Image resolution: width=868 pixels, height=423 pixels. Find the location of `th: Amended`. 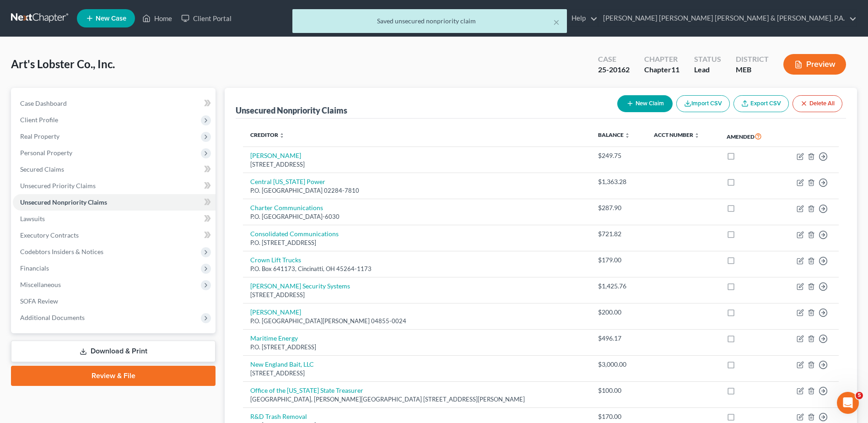

th: Amended is located at coordinates (749, 136).